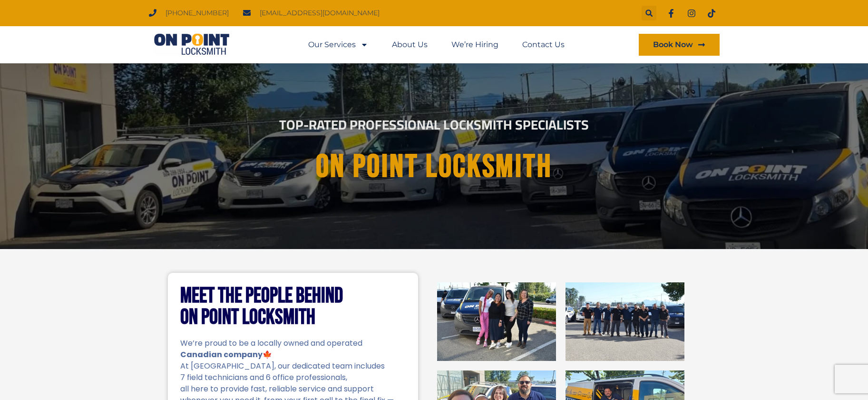 This screenshot has width=868, height=400. I want to click on p: 7 field technicians and 6 office professionals,, so click(293, 378).